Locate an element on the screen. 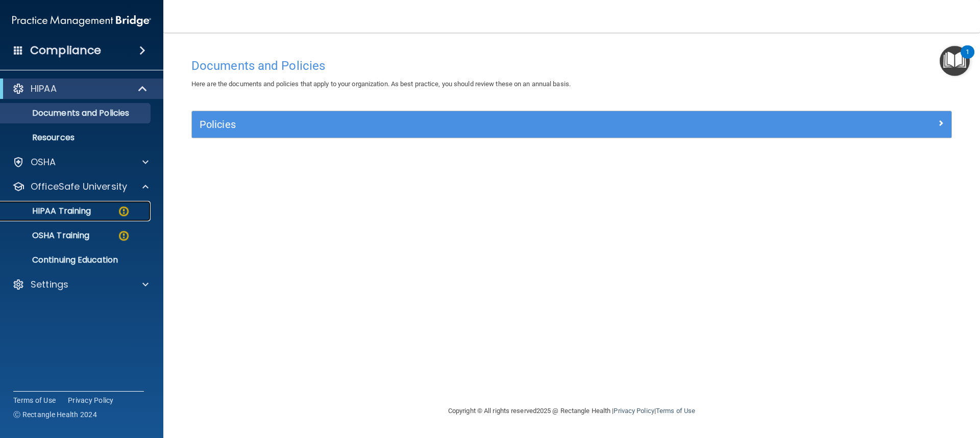  a: Policies is located at coordinates (572, 124).